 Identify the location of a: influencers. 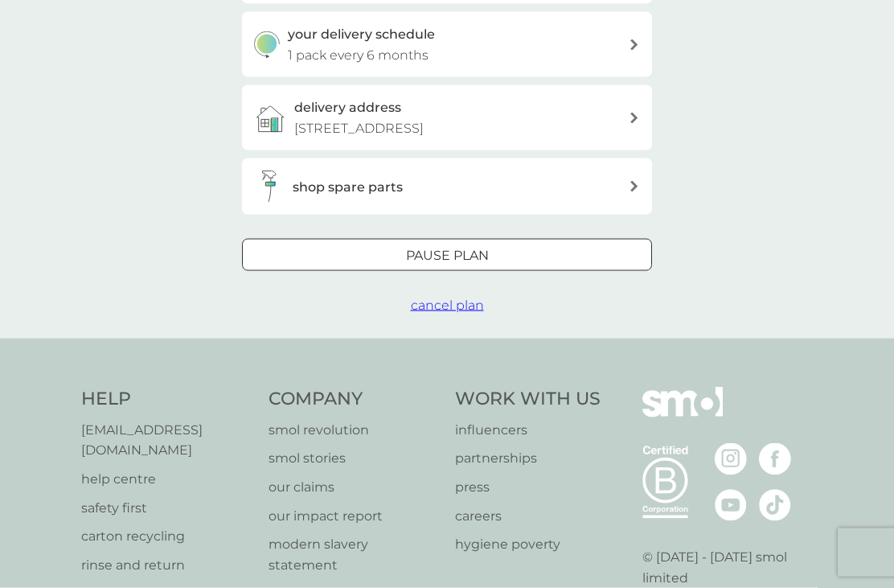
(528, 430).